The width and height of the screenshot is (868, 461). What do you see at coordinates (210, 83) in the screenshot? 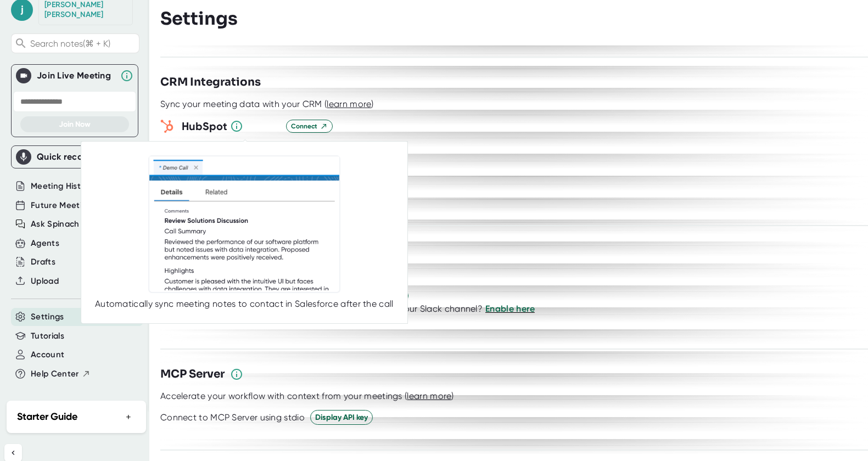
I see `h3: CRM Integrations` at bounding box center [210, 83].